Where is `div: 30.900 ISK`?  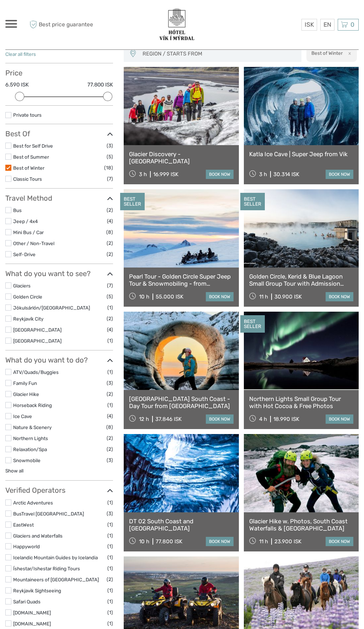
div: 30.900 ISK is located at coordinates (288, 297).